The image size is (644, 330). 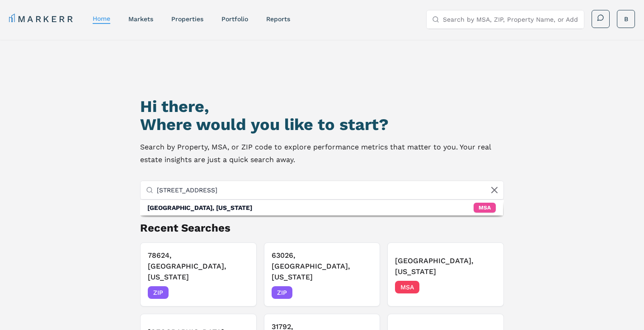 I want to click on span: MSA, so click(x=407, y=287).